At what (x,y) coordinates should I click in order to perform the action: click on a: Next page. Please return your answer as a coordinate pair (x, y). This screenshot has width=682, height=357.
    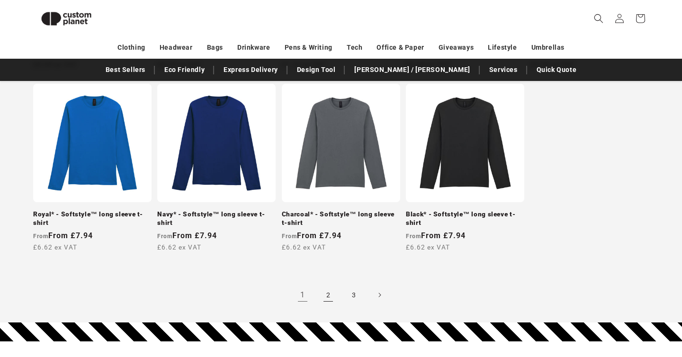
    Looking at the image, I should click on (379, 295).